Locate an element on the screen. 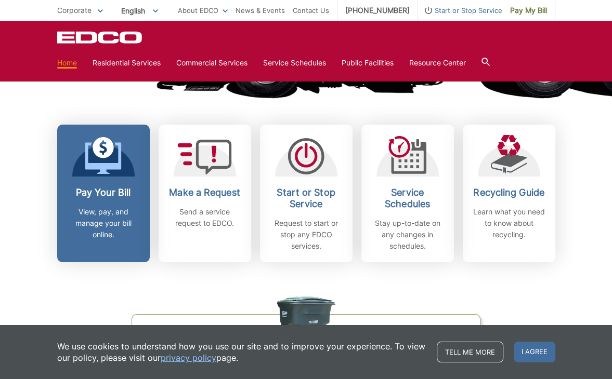 The image size is (612, 379). a: Tell me more is located at coordinates (470, 352).